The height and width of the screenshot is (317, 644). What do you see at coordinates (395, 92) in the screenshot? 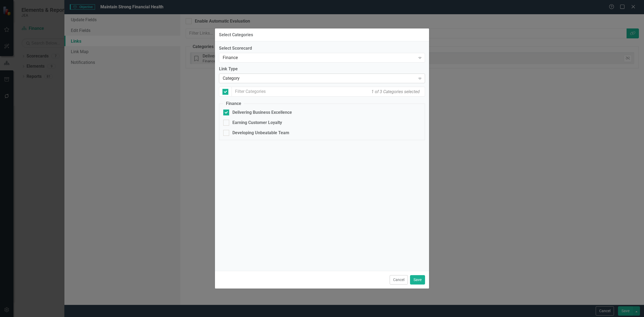
I see `div: 1 of 3 Categories selected` at bounding box center [395, 92].